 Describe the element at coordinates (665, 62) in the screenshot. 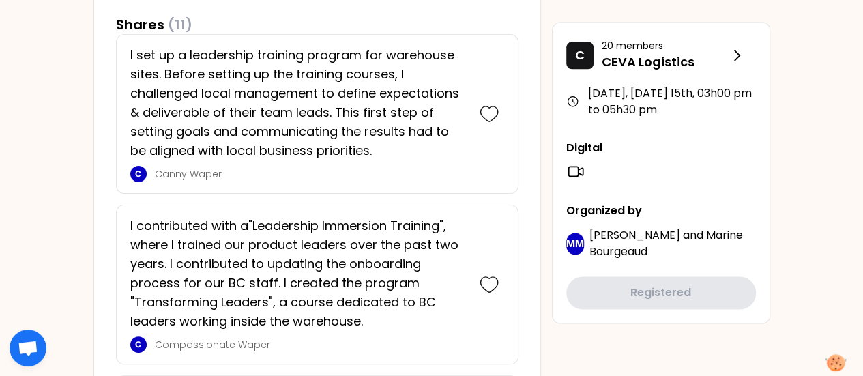

I see `p: CEVA Logistics` at that location.